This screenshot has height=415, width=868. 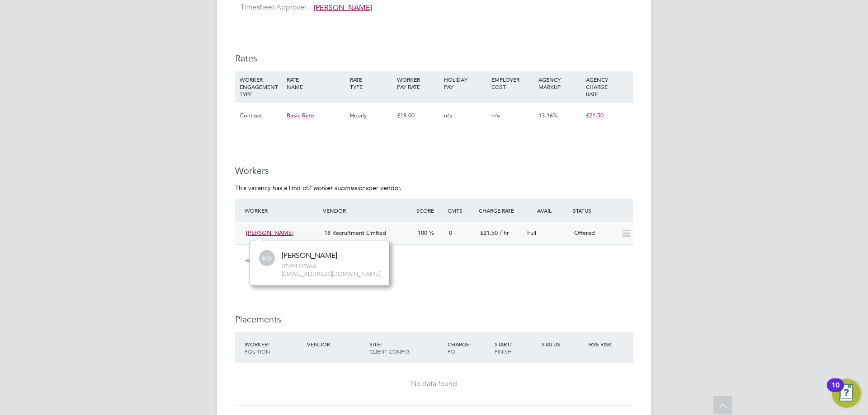 What do you see at coordinates (422, 232) in the screenshot?
I see `span: 100` at bounding box center [422, 232].